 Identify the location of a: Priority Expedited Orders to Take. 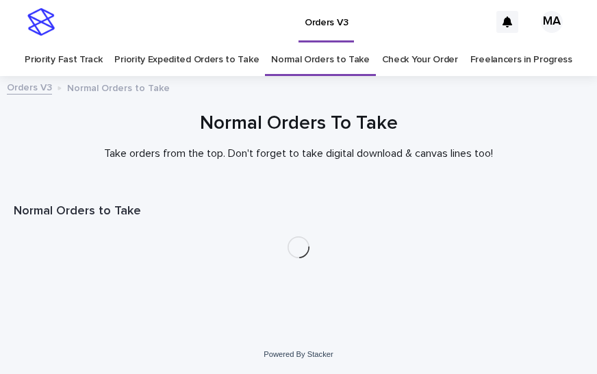
(186, 60).